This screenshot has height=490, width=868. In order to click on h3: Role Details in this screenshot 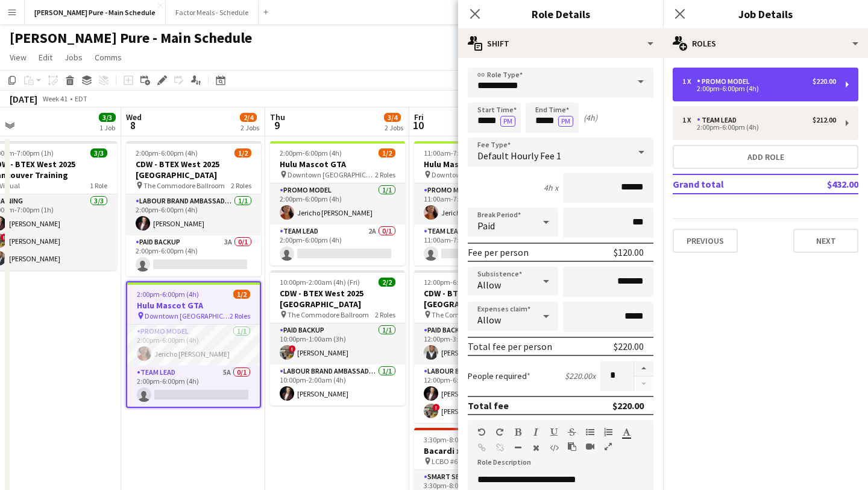, I will do `click(561, 14)`.